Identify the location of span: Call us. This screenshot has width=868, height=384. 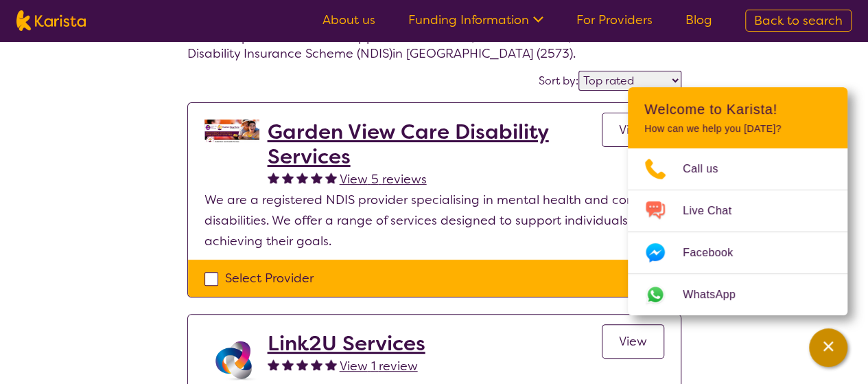
(709, 169).